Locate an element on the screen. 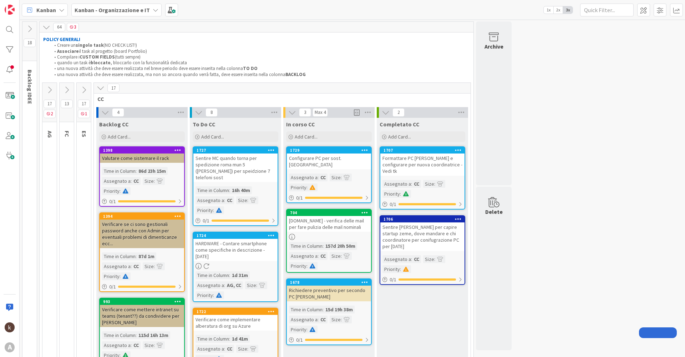 This screenshot has height=357, width=685. span: Completato CC is located at coordinates (400, 124).